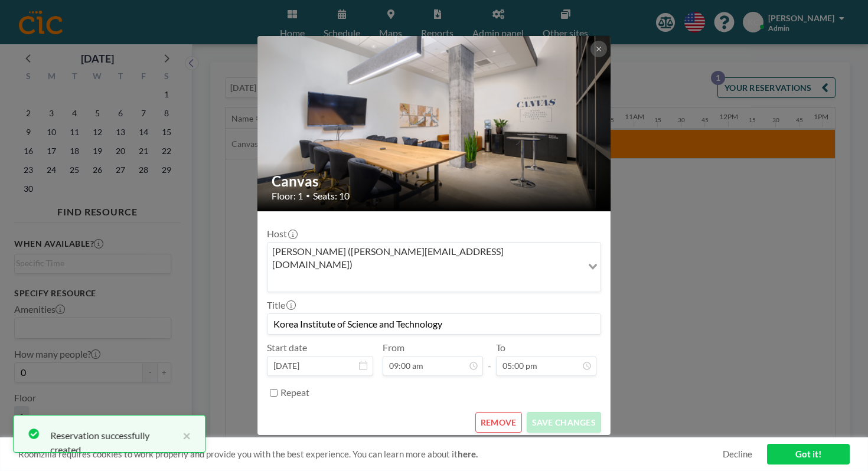 The width and height of the screenshot is (868, 471). Describe the element at coordinates (282, 234) in the screenshot. I see `label: Host` at that location.